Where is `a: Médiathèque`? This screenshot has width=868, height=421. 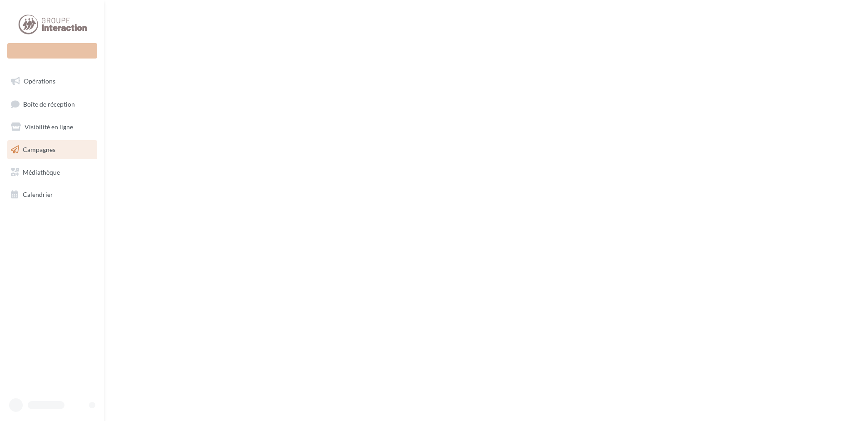
a: Médiathèque is located at coordinates (52, 173).